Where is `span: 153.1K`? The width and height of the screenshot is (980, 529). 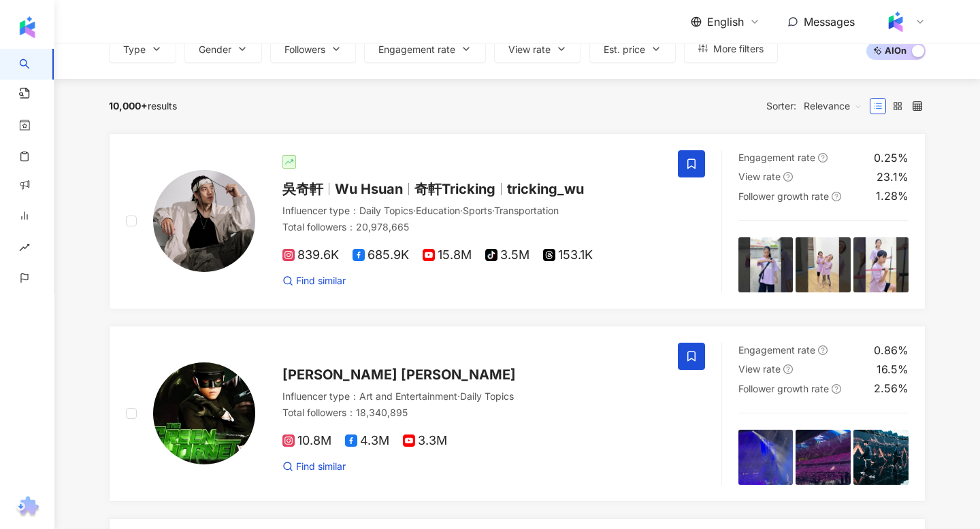 span: 153.1K is located at coordinates (568, 256).